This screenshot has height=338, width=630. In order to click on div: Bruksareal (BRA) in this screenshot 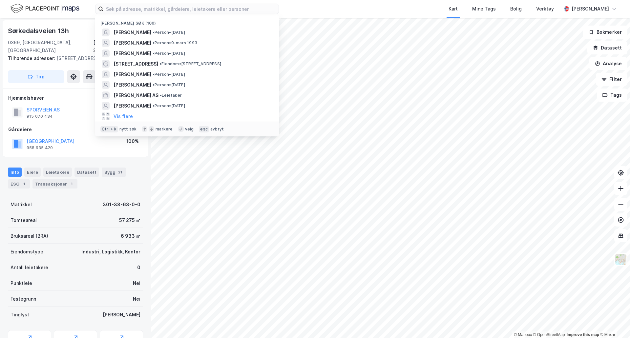, I will do `click(29, 236)`.